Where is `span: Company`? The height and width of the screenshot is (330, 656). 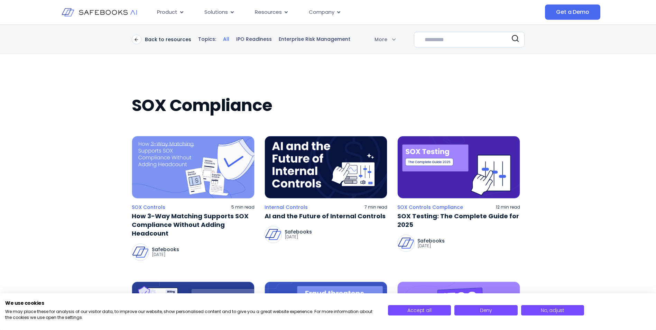 span: Company is located at coordinates (322, 12).